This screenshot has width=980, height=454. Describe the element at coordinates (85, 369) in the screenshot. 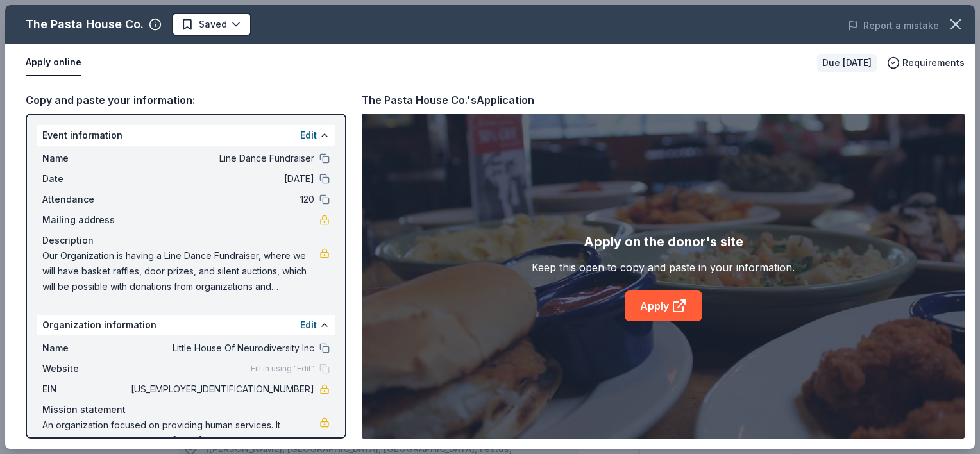

I see `span: Website` at that location.